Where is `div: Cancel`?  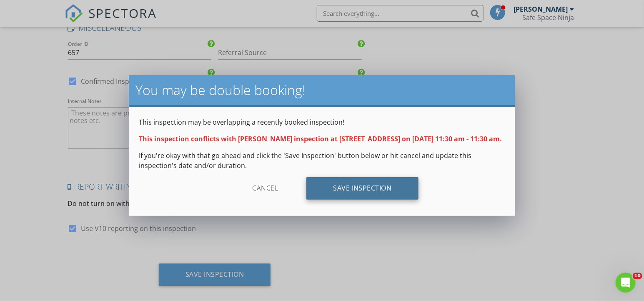 div: Cancel is located at coordinates (265, 188).